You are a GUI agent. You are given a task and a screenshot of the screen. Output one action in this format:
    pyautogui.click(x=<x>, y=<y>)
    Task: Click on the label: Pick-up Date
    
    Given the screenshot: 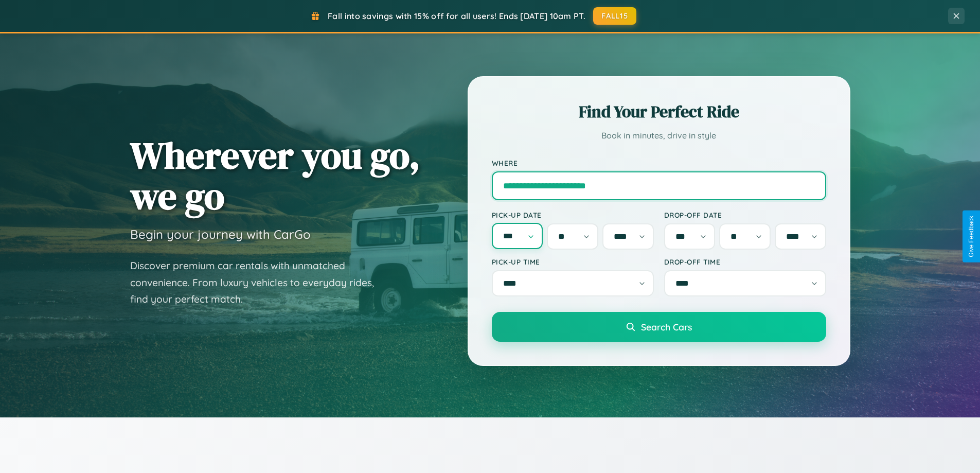 What is the action you would take?
    pyautogui.click(x=572, y=214)
    